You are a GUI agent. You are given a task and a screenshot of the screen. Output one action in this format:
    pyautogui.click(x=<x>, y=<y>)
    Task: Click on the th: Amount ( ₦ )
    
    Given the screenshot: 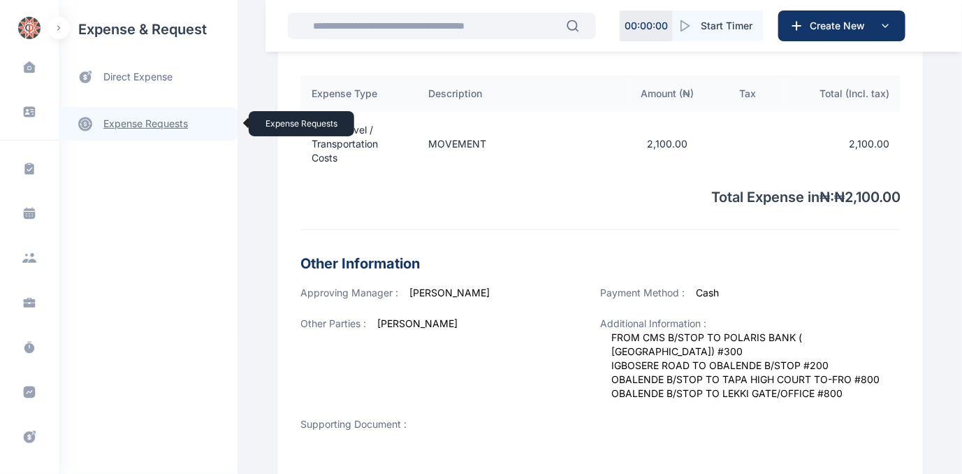 What is the action you would take?
    pyautogui.click(x=667, y=94)
    